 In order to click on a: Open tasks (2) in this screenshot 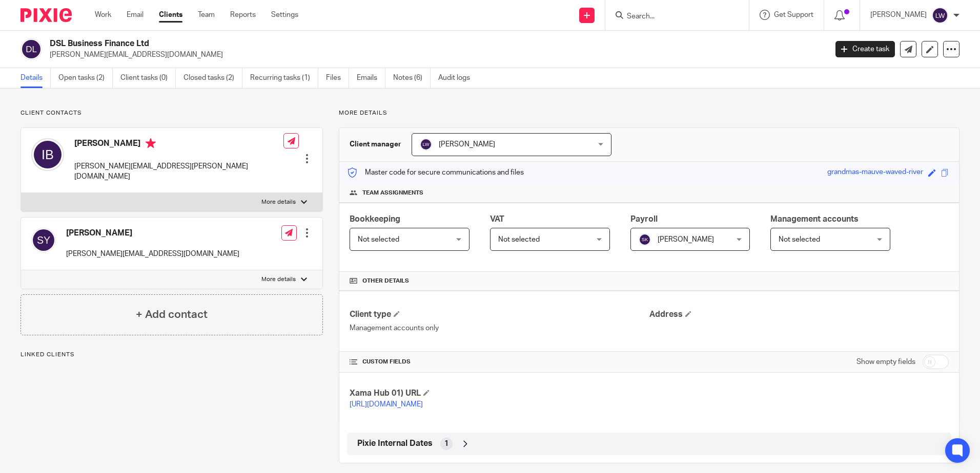, I will do `click(86, 78)`.